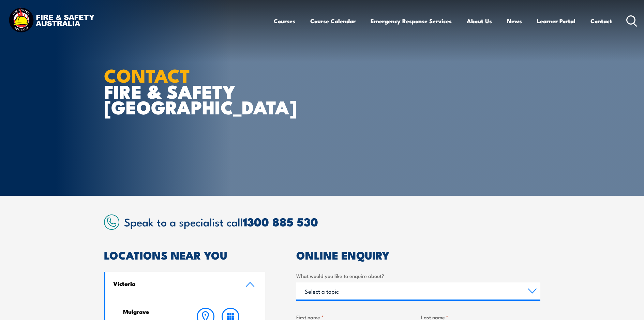  Describe the element at coordinates (147, 74) in the screenshot. I see `strong: CONTACT` at that location.